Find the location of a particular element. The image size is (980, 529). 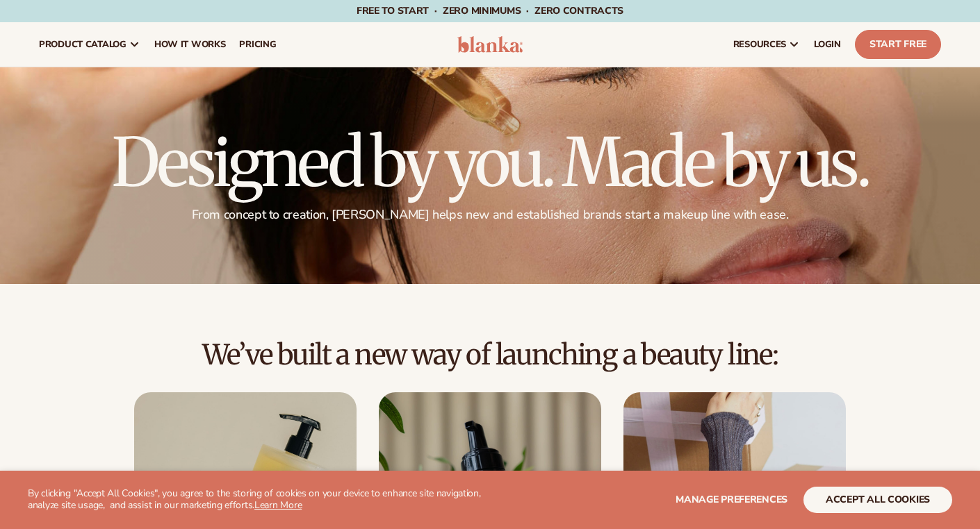

a: pricing is located at coordinates (257, 44).